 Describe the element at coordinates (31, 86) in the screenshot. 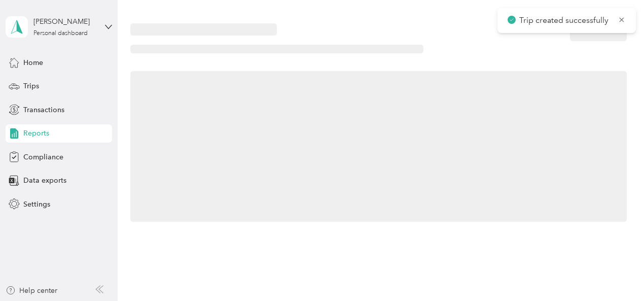

I see `span: Trips` at that location.